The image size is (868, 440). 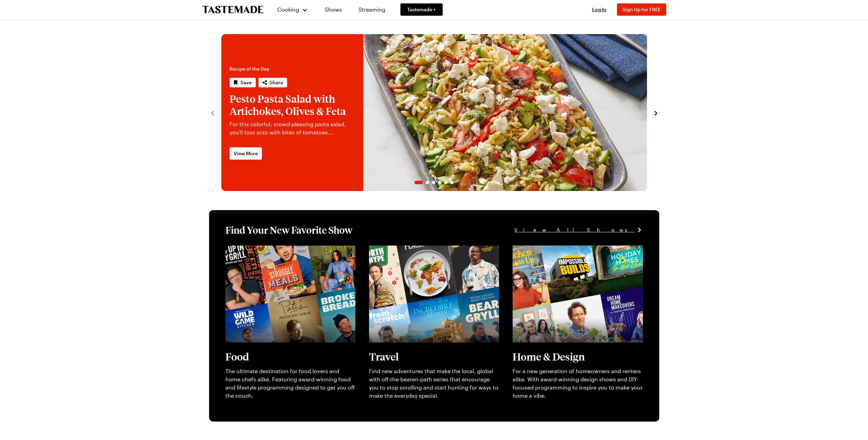 What do you see at coordinates (575, 230) in the screenshot?
I see `span: View All Shows` at bounding box center [575, 230].